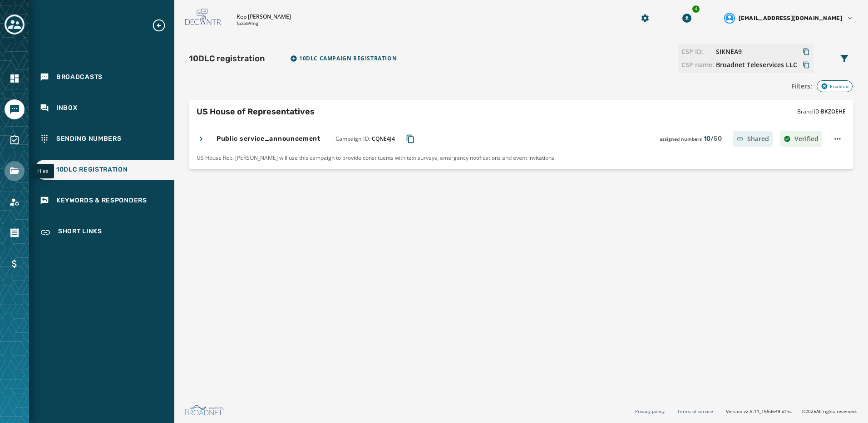 The height and width of the screenshot is (423, 868). What do you see at coordinates (226, 59) in the screenshot?
I see `h1: 10DLC registration` at bounding box center [226, 59].